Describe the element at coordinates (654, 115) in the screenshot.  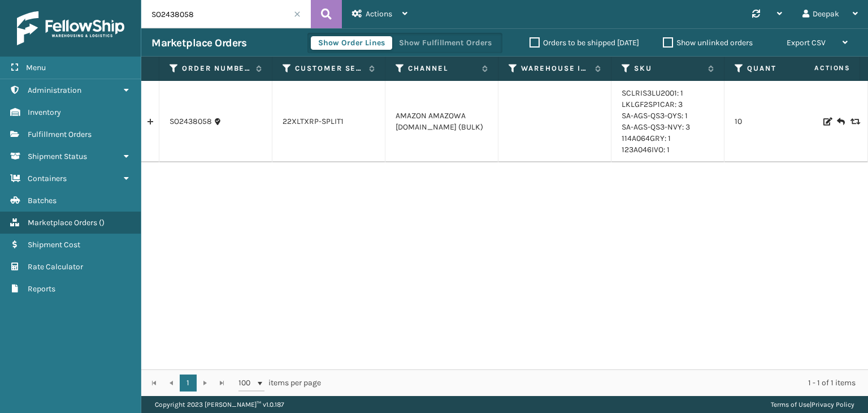
I see `a: SA-AGS-QS3-OYS: 1` at that location.